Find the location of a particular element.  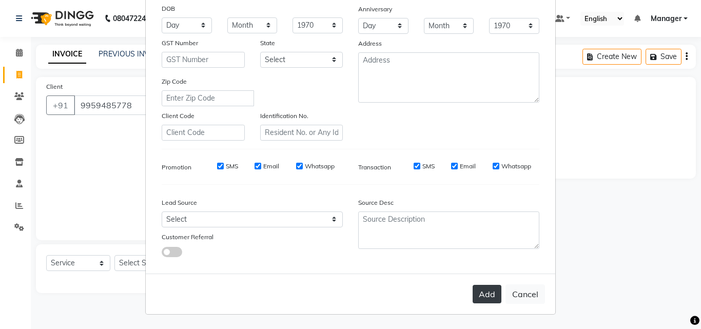

input: GST Number is located at coordinates (203, 60).